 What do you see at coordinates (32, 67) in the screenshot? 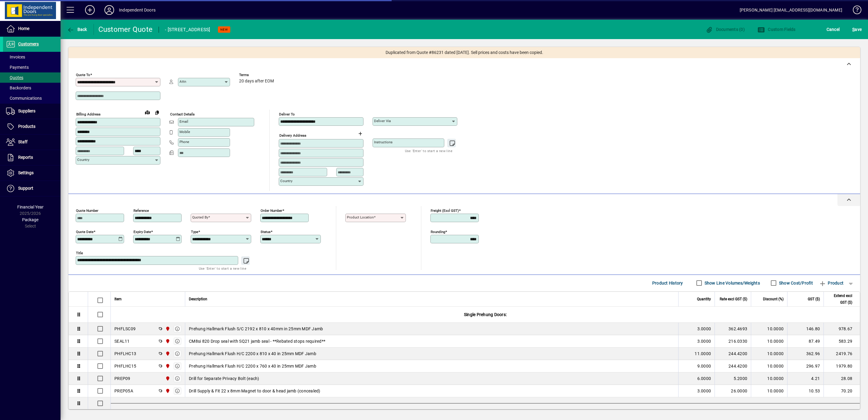
I see `a: Payments` at bounding box center [32, 67].